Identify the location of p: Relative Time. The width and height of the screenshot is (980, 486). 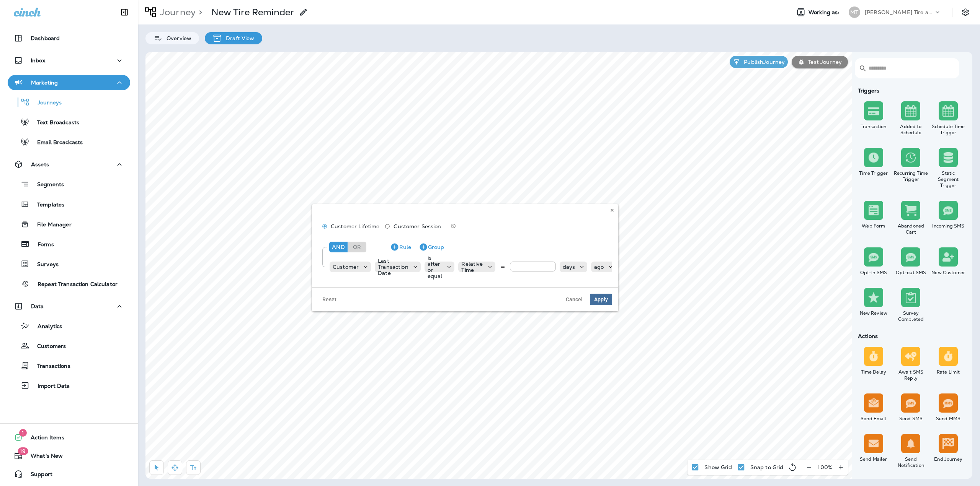
(472, 267).